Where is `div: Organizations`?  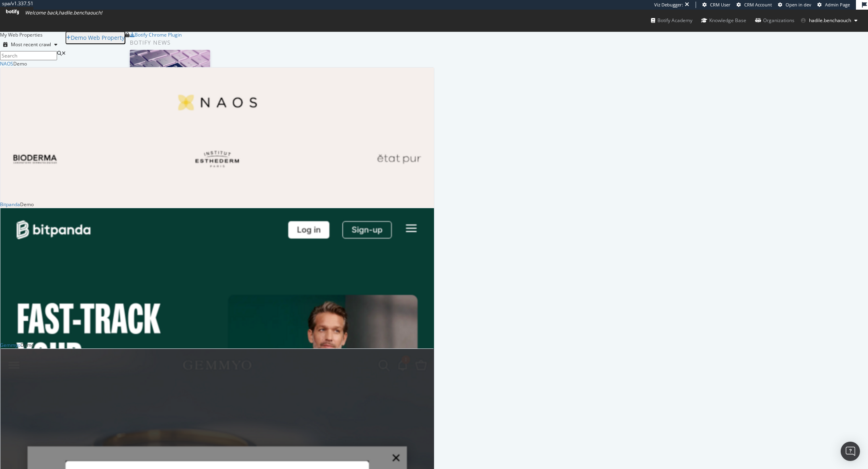 div: Organizations is located at coordinates (774, 21).